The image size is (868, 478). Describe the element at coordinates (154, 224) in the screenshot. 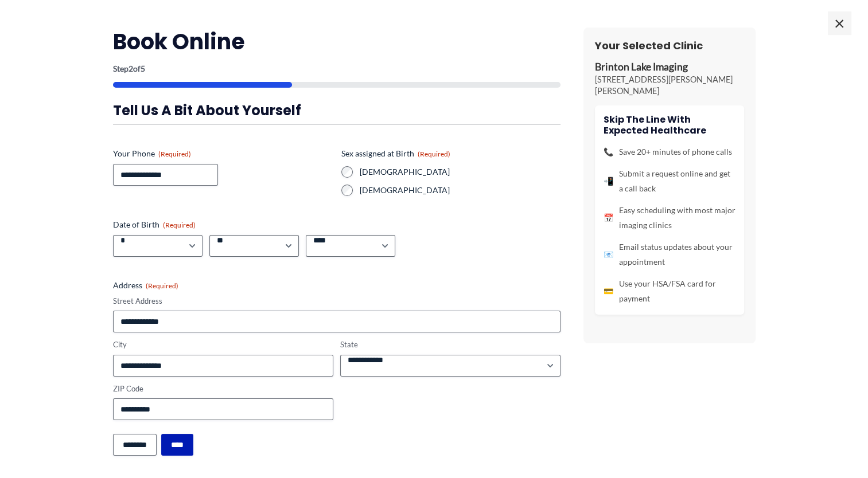

I see `legend: Date of Birth` at that location.